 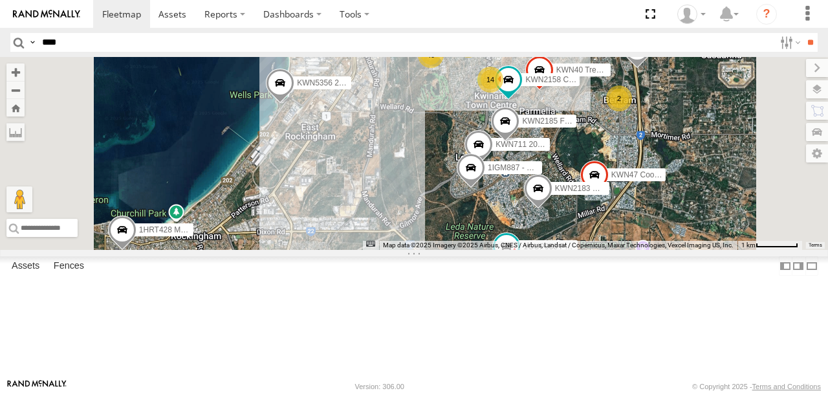 I want to click on span: KWN2158 Coor Rang&Comp, so click(x=576, y=80).